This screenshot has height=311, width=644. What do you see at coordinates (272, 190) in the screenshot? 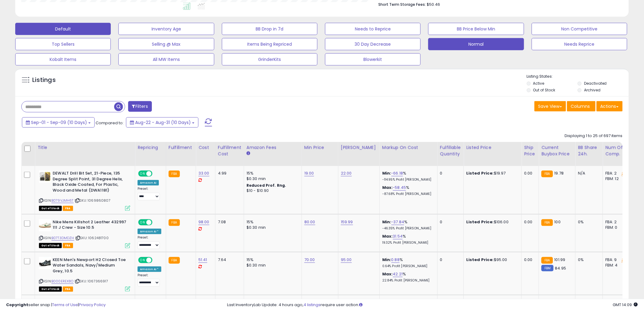
I see `div: $10 - $10.90` at bounding box center [272, 190].